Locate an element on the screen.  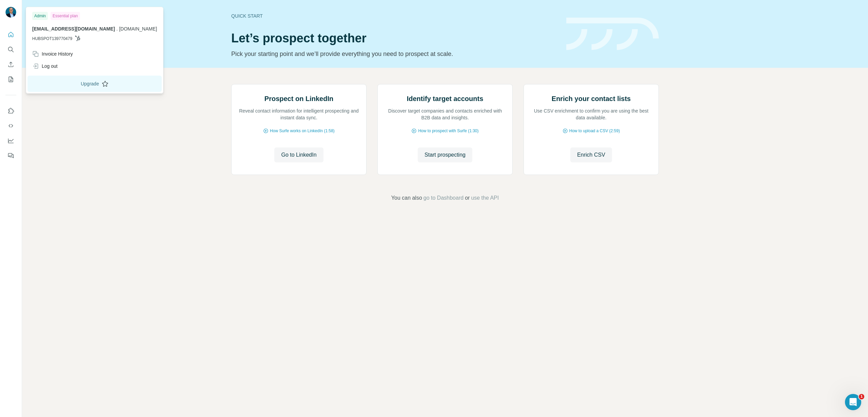
button: Go to LinkedIn is located at coordinates (299, 155).